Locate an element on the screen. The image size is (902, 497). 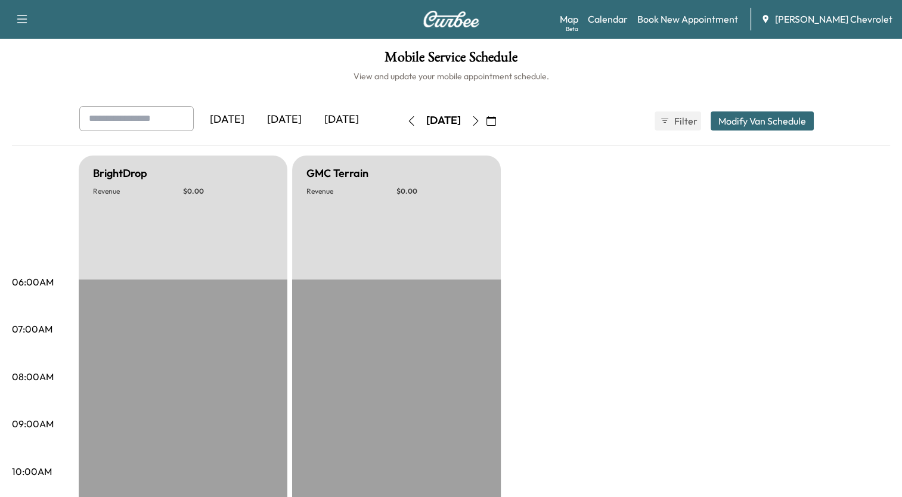
p: 08:00AM is located at coordinates (33, 377).